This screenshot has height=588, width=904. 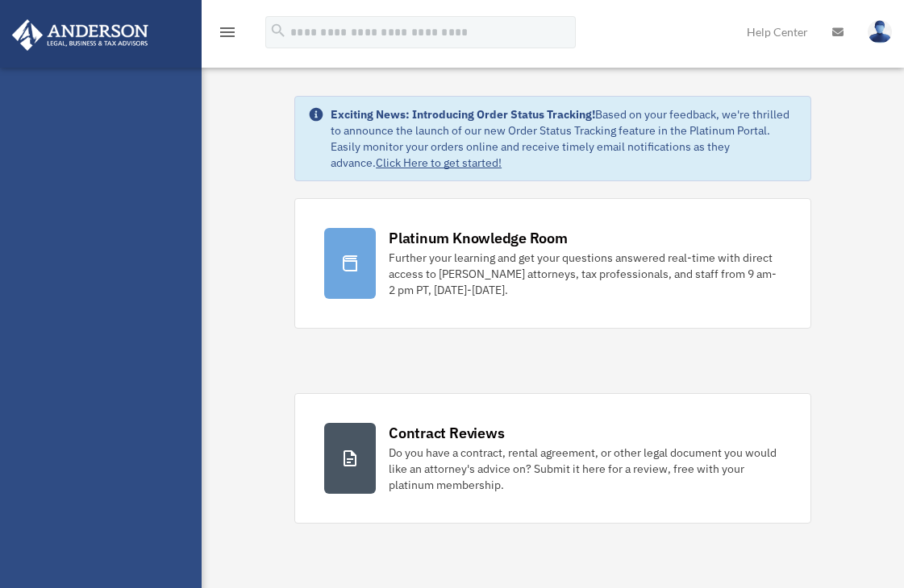 What do you see at coordinates (438, 162) in the screenshot?
I see `a: Click Here to get started!` at bounding box center [438, 162].